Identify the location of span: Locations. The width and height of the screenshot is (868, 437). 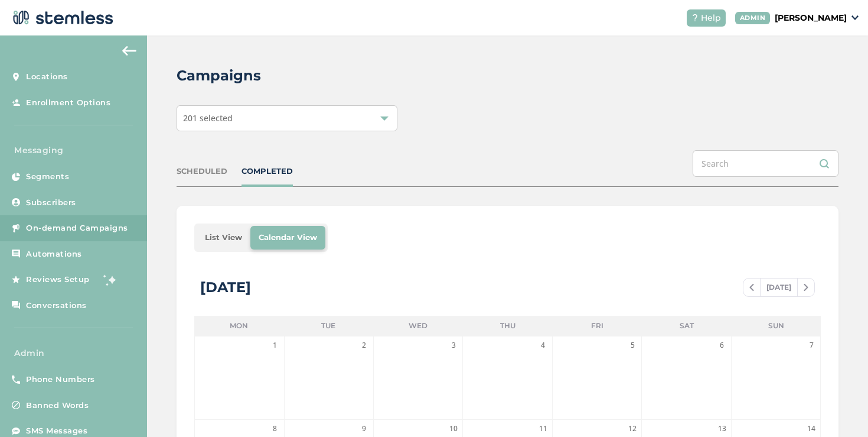
(47, 77).